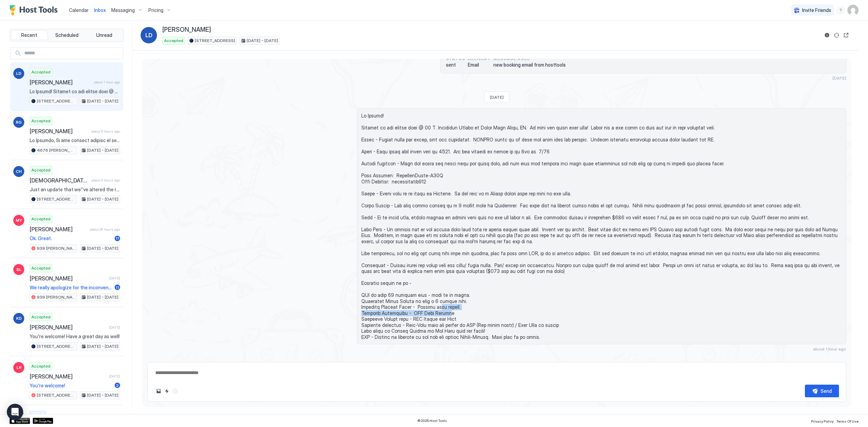  What do you see at coordinates (70, 386) in the screenshot?
I see `span: You're welcome!` at bounding box center [70, 386].